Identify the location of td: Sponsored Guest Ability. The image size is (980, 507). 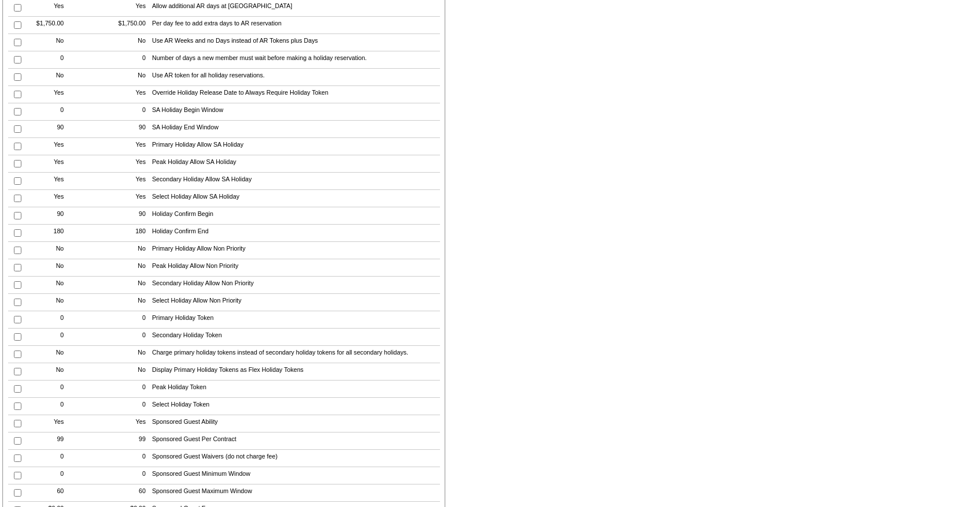
(294, 424).